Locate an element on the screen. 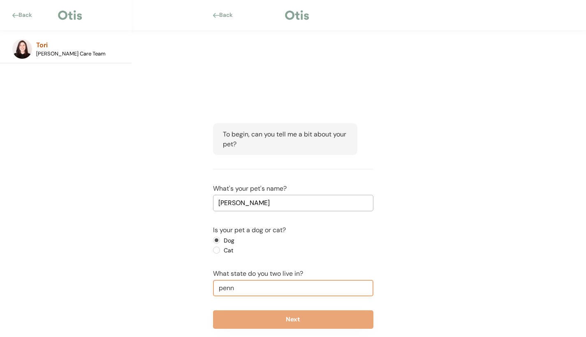 The width and height of the screenshot is (586, 337). label: Cat is located at coordinates (258, 250).